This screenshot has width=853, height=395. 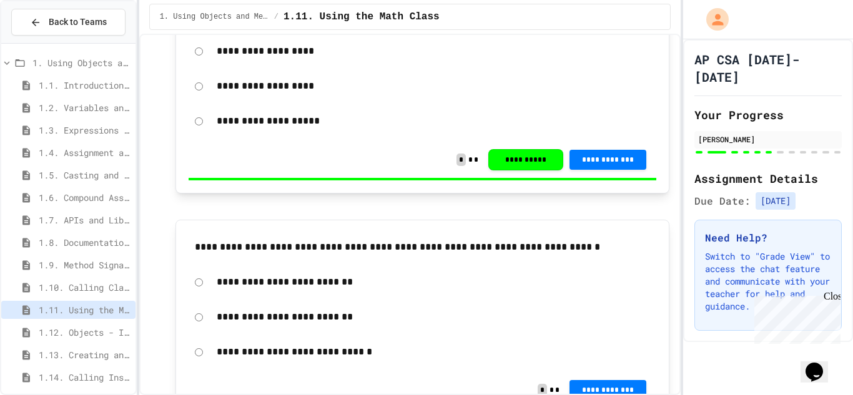 What do you see at coordinates (768, 115) in the screenshot?
I see `h2: Your Progress` at bounding box center [768, 115].